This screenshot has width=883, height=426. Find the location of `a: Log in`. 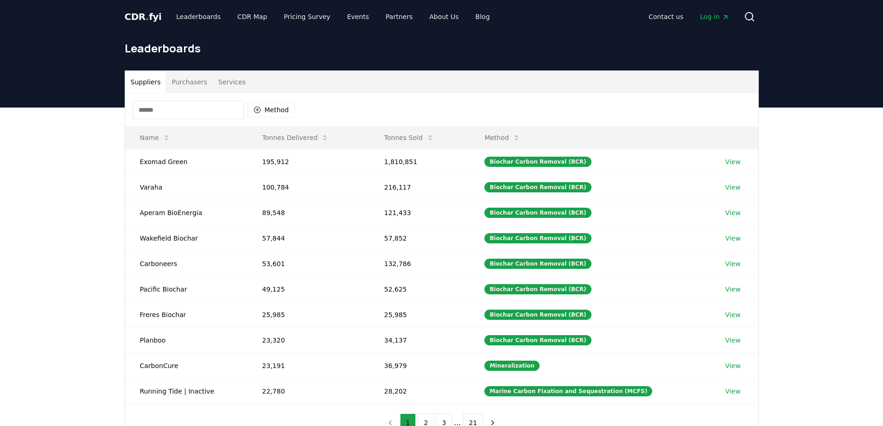

a: Log in is located at coordinates (715, 17).